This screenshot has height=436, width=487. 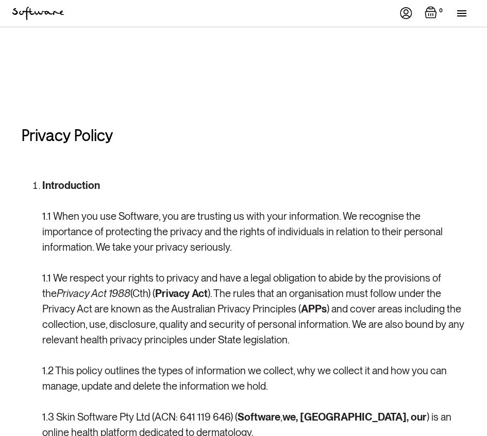 I want to click on strong: Software, so click(x=259, y=417).